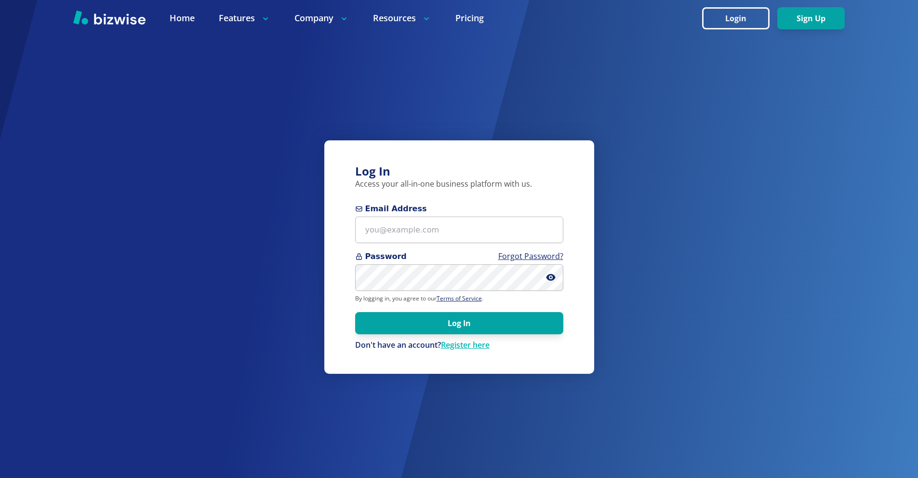 The height and width of the screenshot is (478, 918). What do you see at coordinates (740, 18) in the screenshot?
I see `a: Login` at bounding box center [740, 18].